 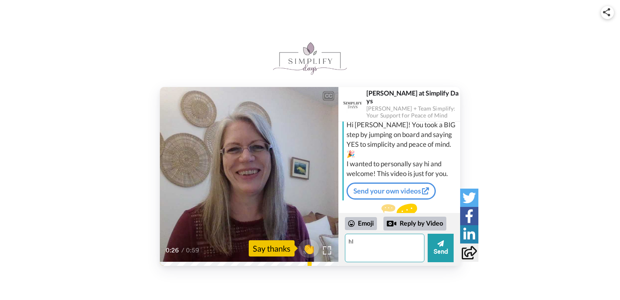 I want to click on div: Say thanks, so click(x=272, y=248).